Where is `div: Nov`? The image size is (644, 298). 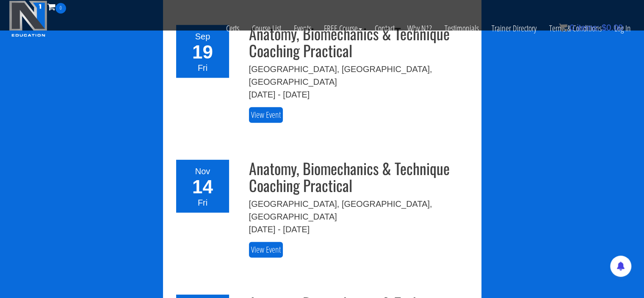
div: Nov is located at coordinates (203, 171).